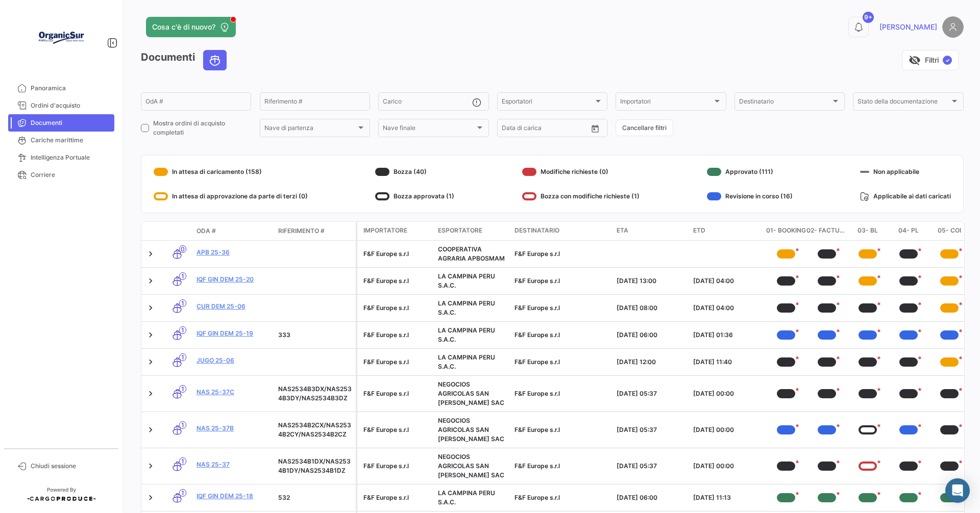 This screenshot has width=980, height=513. Describe the element at coordinates (315, 394) in the screenshot. I see `div: NAS2534B3DX/NAS2534B3DY/NAS2534B3DZ` at that location.